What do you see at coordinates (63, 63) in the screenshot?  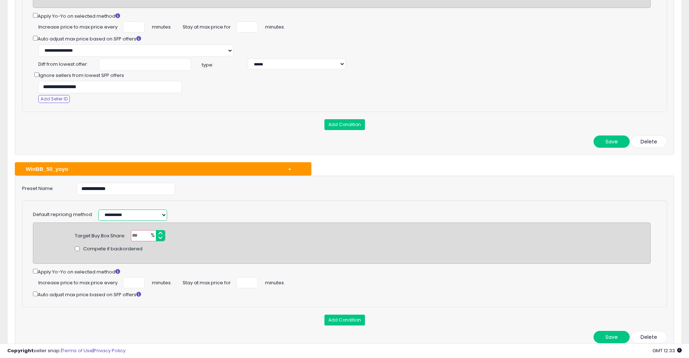 I see `span: Diff from lowest offer:` at bounding box center [63, 63].